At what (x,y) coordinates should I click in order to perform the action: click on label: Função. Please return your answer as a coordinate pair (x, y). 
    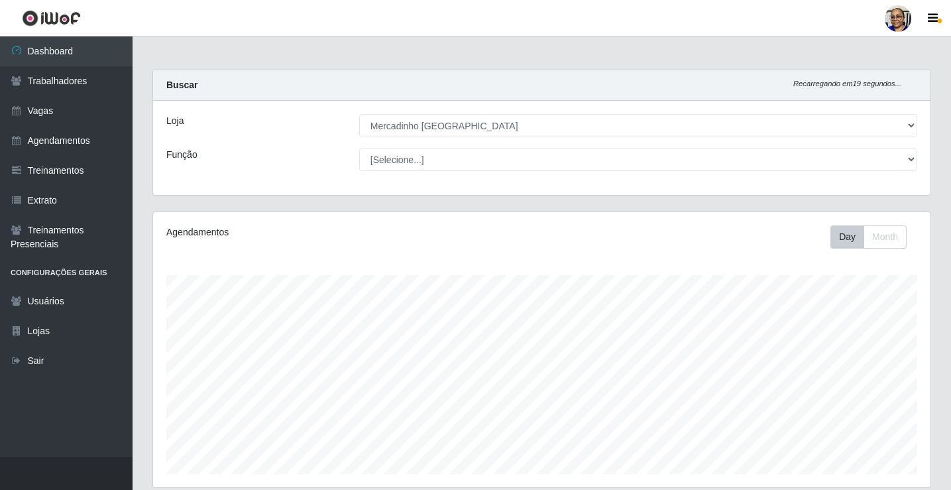
    Looking at the image, I should click on (182, 154).